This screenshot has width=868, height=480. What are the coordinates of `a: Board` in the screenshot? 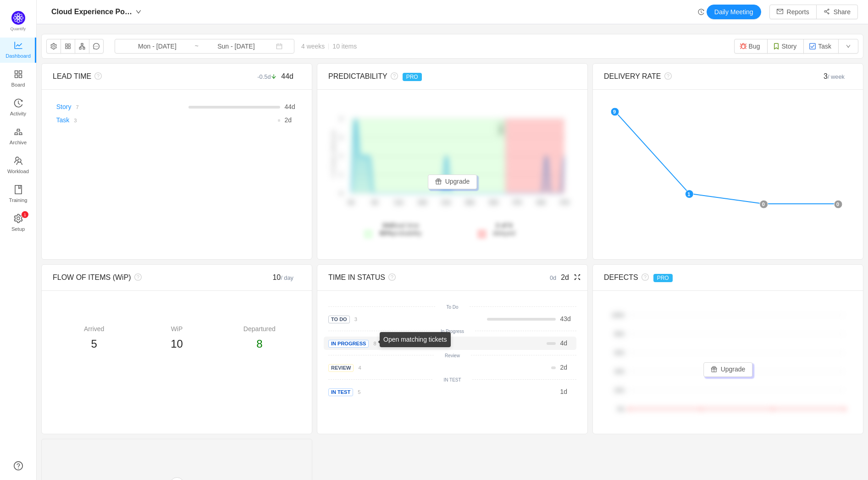 It's located at (18, 79).